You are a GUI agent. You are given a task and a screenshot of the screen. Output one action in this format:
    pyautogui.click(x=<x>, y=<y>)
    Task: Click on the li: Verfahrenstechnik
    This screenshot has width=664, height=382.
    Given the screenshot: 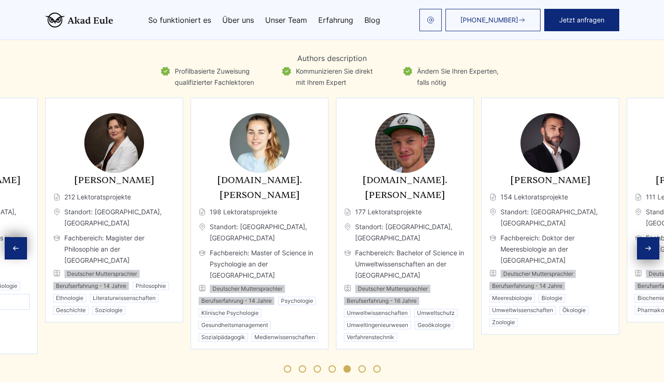 What is the action you would take?
    pyautogui.click(x=371, y=337)
    